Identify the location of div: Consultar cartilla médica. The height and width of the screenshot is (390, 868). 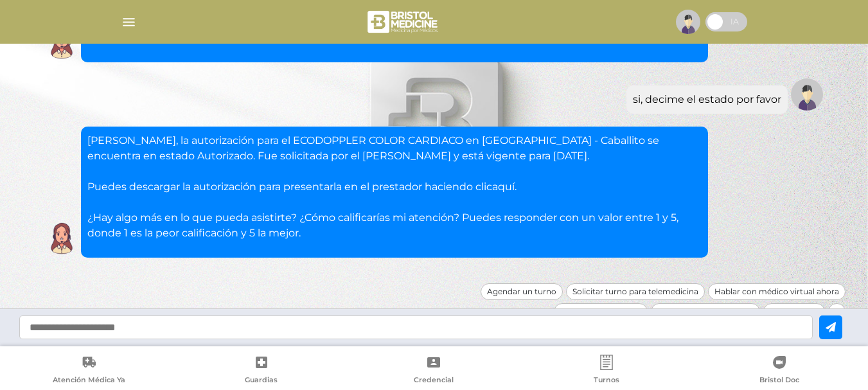
(705, 311).